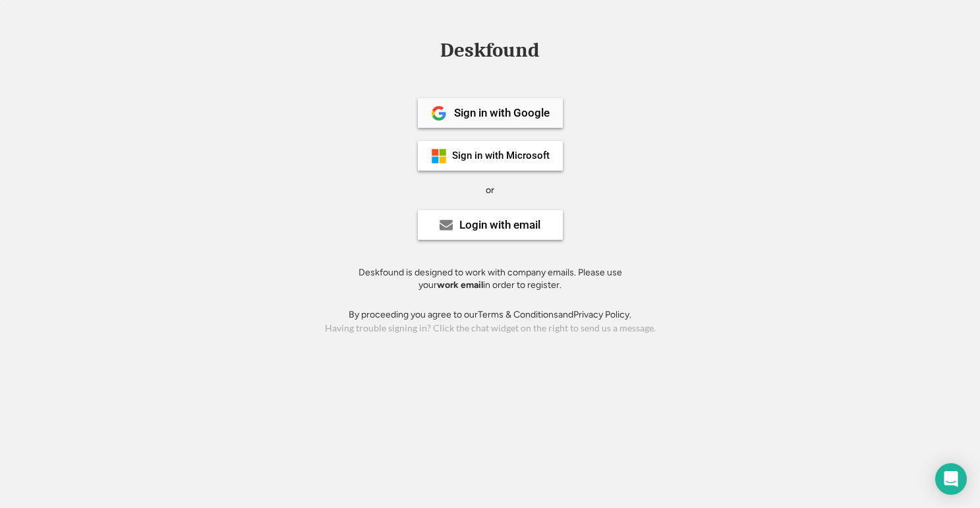 The width and height of the screenshot is (980, 508). I want to click on div: or, so click(489, 190).